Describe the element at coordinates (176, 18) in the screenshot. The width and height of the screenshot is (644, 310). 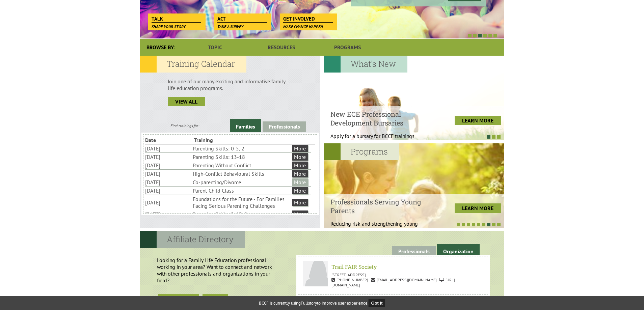
I see `a: Talk Share your story` at that location.